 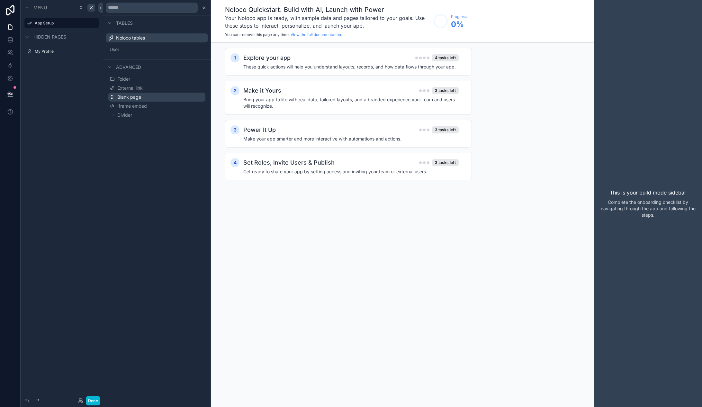 I want to click on p: Complete the onboarding checklist by navigating through the app and following the steps., so click(x=648, y=209).